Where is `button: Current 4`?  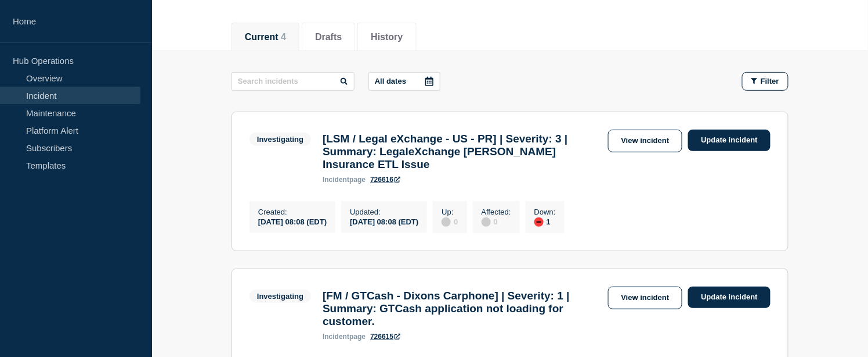 button: Current 4 is located at coordinates (265, 37).